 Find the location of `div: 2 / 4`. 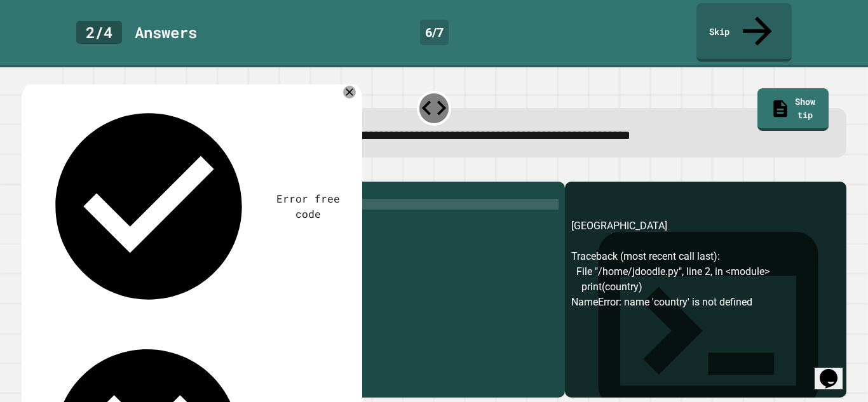

div: 2 / 4 is located at coordinates (99, 32).